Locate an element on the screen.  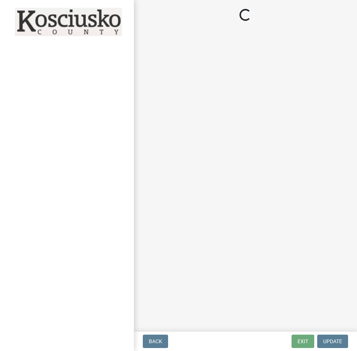
img: Kosciusko County, Indiana is located at coordinates (68, 22).